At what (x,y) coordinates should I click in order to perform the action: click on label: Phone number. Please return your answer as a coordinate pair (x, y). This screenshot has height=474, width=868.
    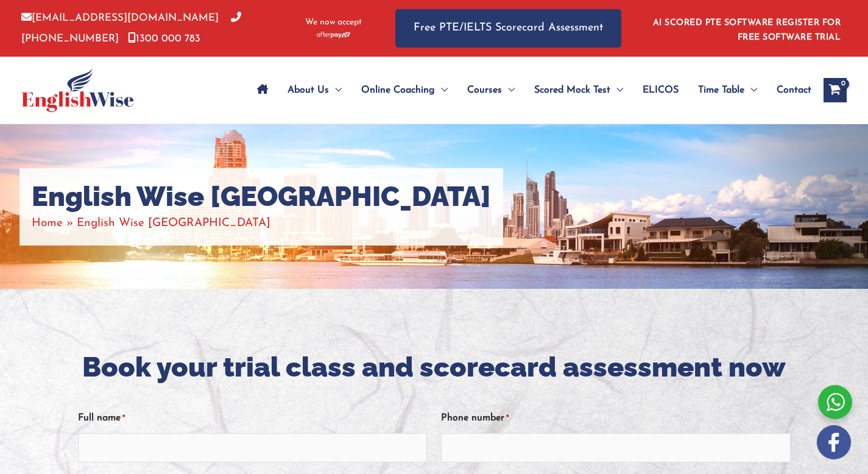
    Looking at the image, I should click on (475, 418).